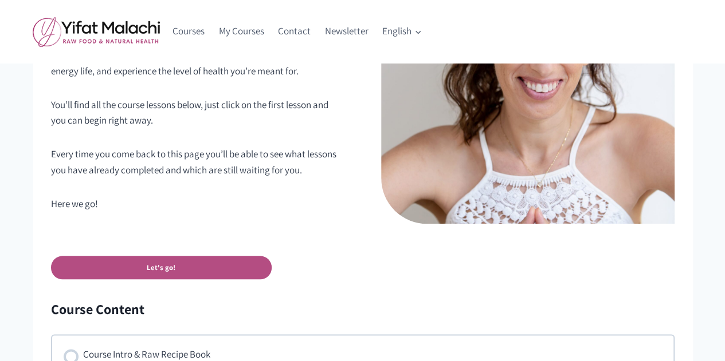 The image size is (725, 361). Describe the element at coordinates (346, 32) in the screenshot. I see `a: Newsletter` at that location.